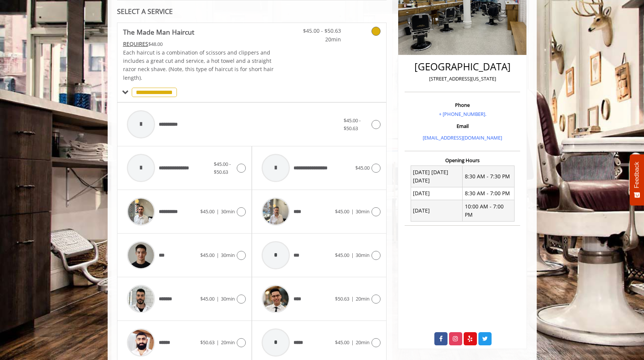 Image resolution: width=644 pixels, height=360 pixels. Describe the element at coordinates (462, 105) in the screenshot. I see `h3: Phone` at that location.